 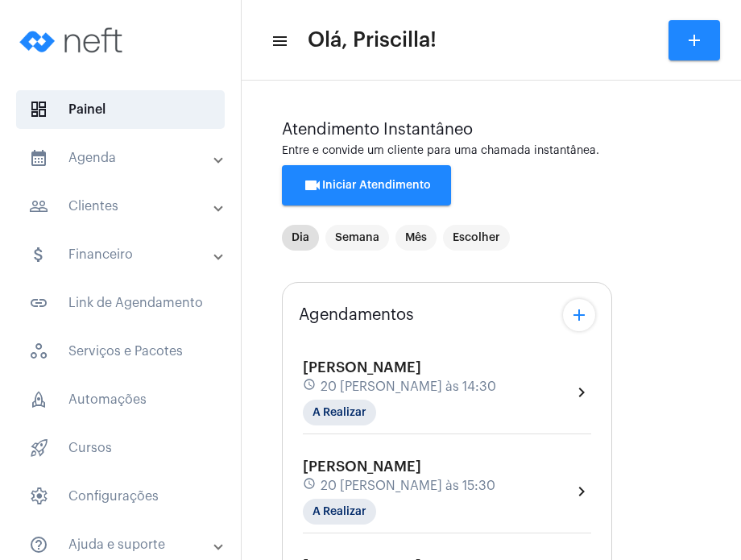 What do you see at coordinates (366, 185) in the screenshot?
I see `button: Iniciar Atendimento` at bounding box center [366, 185].